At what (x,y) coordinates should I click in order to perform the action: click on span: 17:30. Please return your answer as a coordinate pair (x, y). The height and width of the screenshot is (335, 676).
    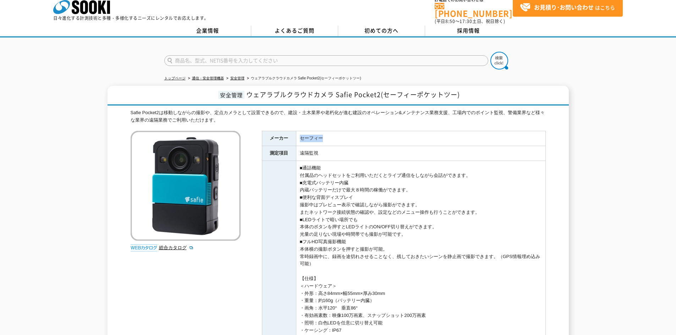
    Looking at the image, I should click on (466, 21).